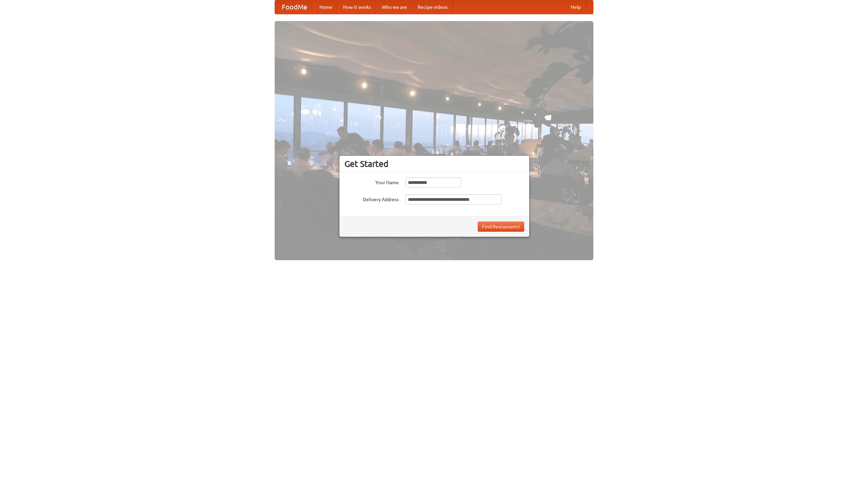 The width and height of the screenshot is (868, 480). Describe the element at coordinates (576, 7) in the screenshot. I see `a: Help` at that location.